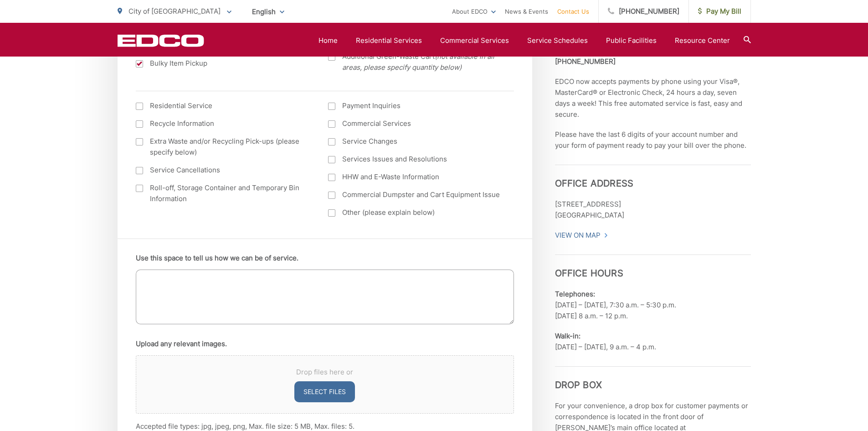 Image resolution: width=868 pixels, height=431 pixels. What do you see at coordinates (415, 123) in the screenshot?
I see `label: Commercial Services` at bounding box center [415, 123].